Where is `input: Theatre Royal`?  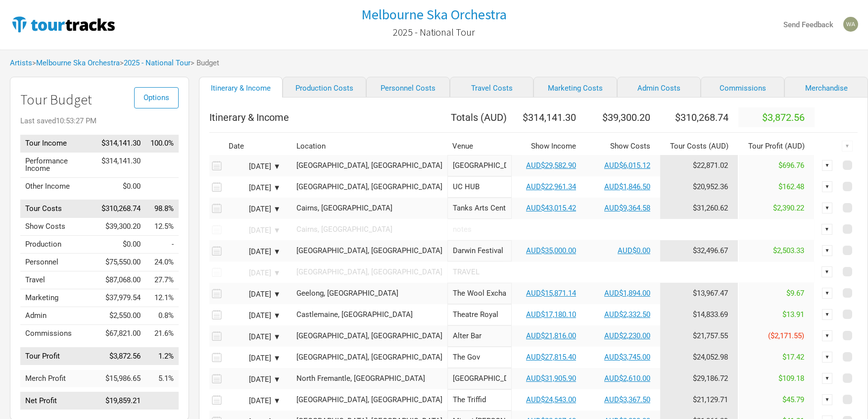 input: Theatre Royal is located at coordinates (480, 314).